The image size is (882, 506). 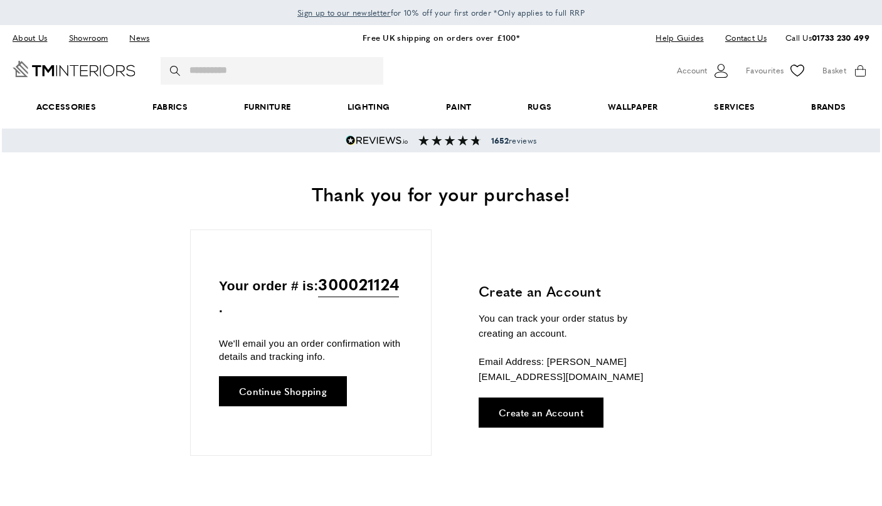 I want to click on a: News, so click(x=139, y=38).